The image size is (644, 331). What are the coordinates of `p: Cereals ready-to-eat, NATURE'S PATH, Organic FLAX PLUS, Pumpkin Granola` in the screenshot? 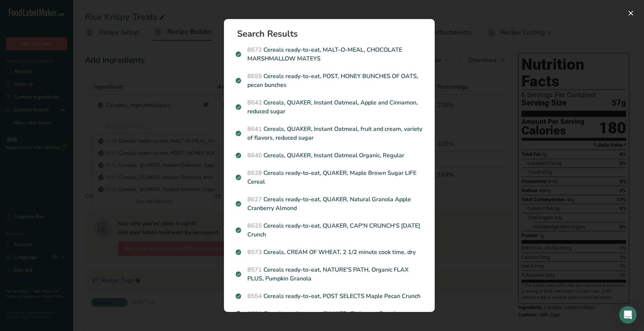 It's located at (330, 274).